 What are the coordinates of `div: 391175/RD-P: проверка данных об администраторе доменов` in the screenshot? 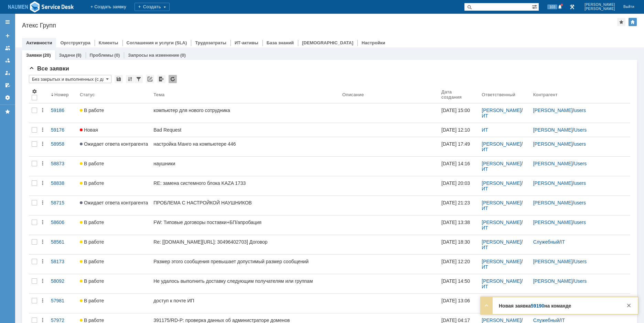 It's located at (245, 320).